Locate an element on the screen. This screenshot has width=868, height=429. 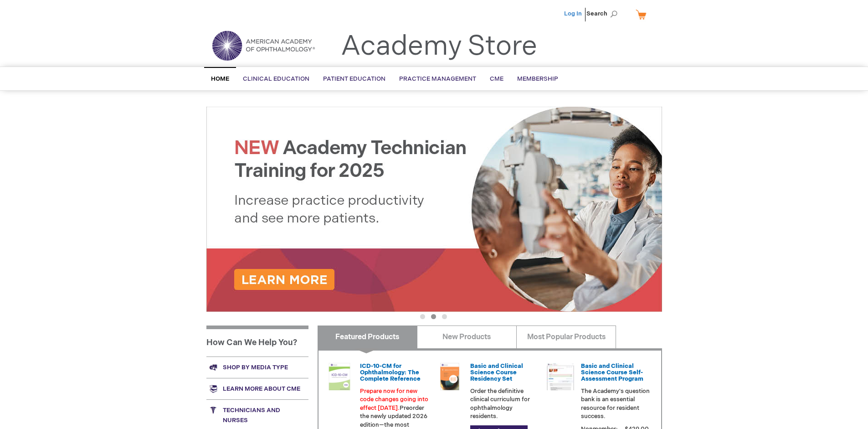
a: Basic and Clinical Science Course Self-Assessment Program is located at coordinates (612, 373).